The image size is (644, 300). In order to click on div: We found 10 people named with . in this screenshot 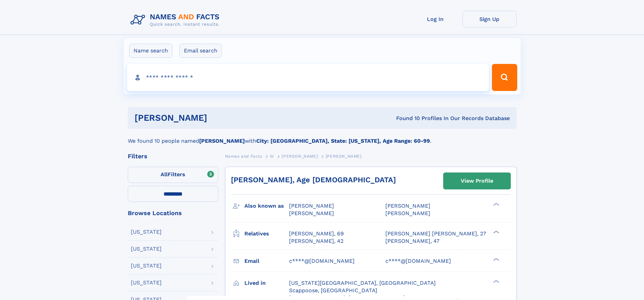, I will do `click(322, 137)`.